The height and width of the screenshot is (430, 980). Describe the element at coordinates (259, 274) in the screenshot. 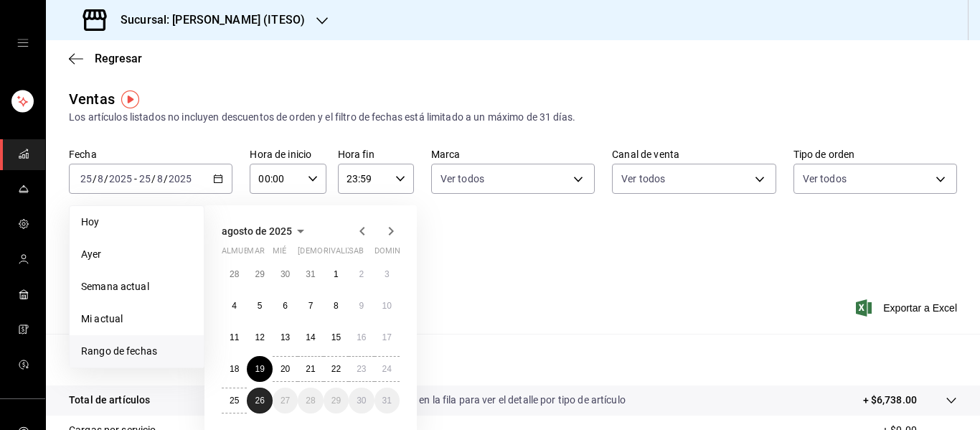

I see `abbr: 29 de julio de 2025` at that location.